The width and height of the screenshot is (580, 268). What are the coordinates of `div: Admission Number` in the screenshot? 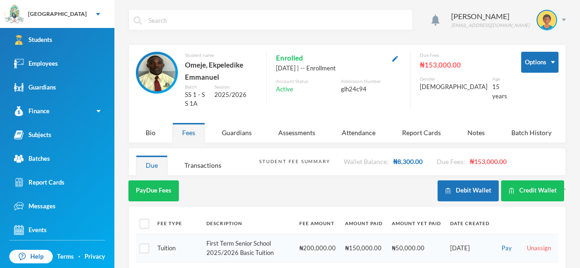 It's located at (371, 81).